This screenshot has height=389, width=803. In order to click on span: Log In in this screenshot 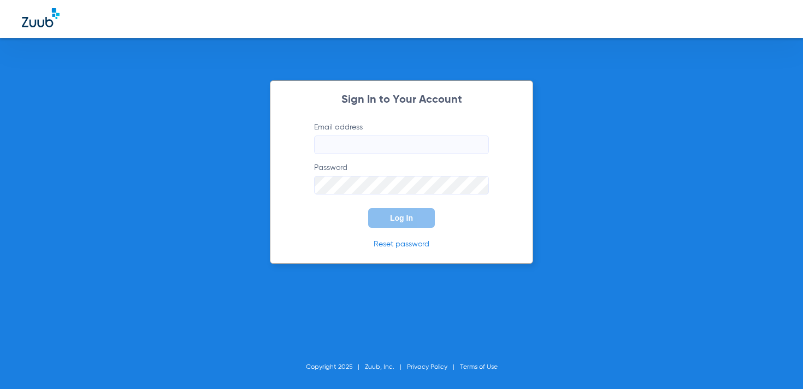, I will do `click(401, 218)`.